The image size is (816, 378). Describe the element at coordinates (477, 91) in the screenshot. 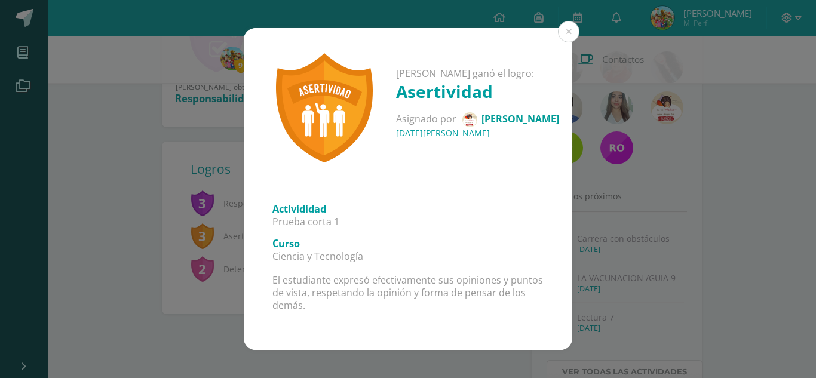

I see `h1: Asertividad` at that location.